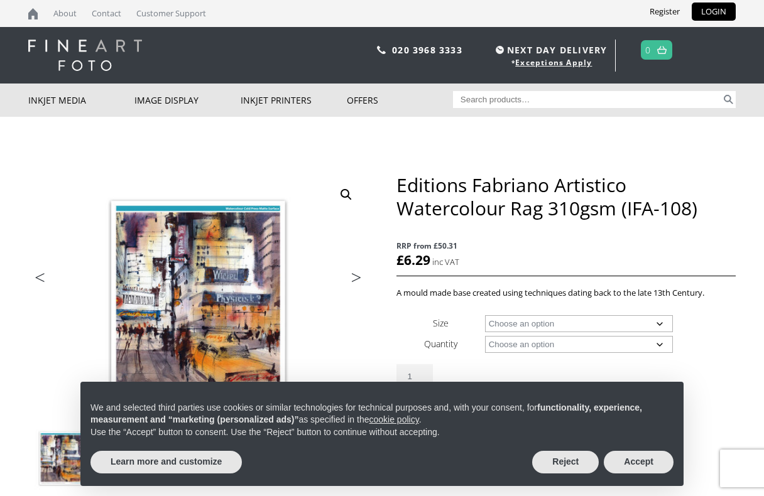 The height and width of the screenshot is (496, 764). What do you see at coordinates (293, 100) in the screenshot?
I see `a: Inkjet Printers` at bounding box center [293, 100].